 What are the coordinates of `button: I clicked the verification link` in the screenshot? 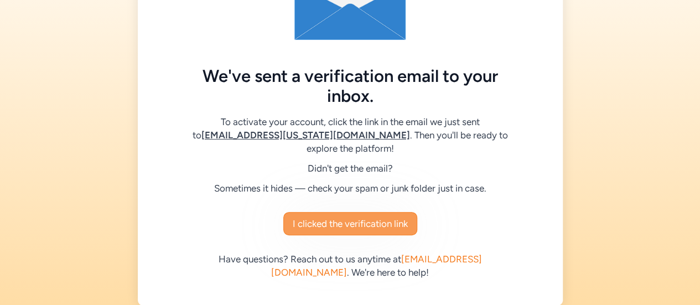 It's located at (350, 224).